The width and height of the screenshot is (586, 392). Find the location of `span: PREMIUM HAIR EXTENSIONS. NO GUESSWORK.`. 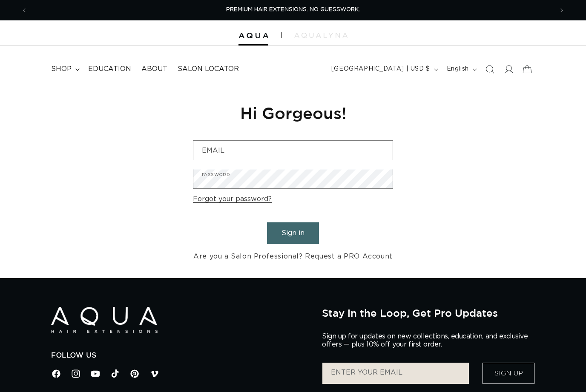

span: PREMIUM HAIR EXTENSIONS. NO GUESSWORK. is located at coordinates (293, 10).